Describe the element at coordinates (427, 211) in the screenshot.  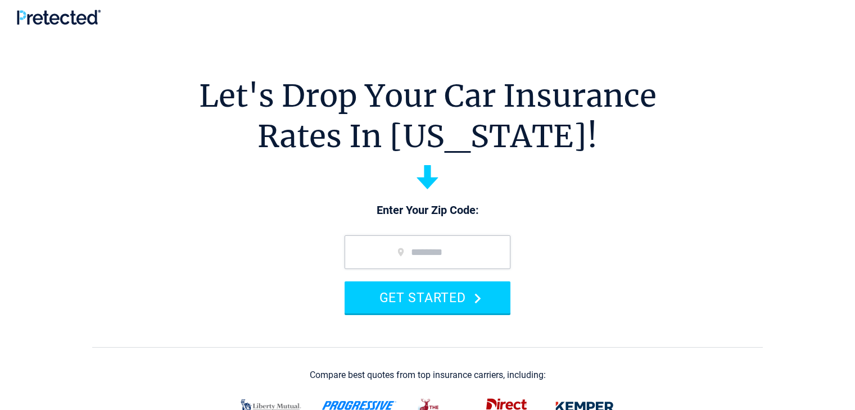
I see `p: Enter Your Zip Code:` at that location.